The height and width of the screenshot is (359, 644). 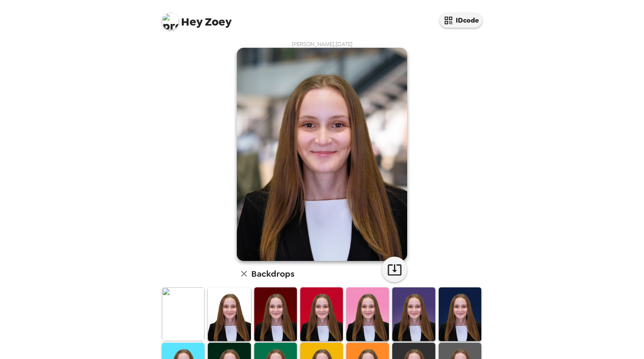 What do you see at coordinates (273, 274) in the screenshot?
I see `h6: Backdrops` at bounding box center [273, 274].